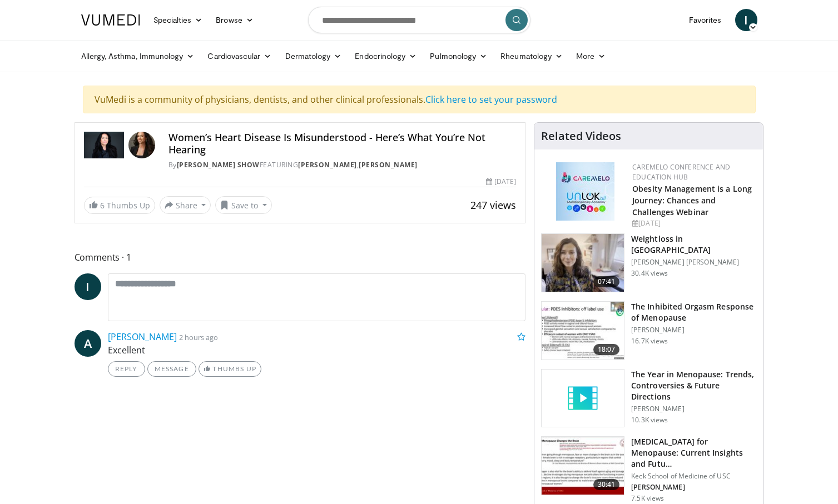 The height and width of the screenshot is (504, 838). I want to click on a: Specialties, so click(178, 20).